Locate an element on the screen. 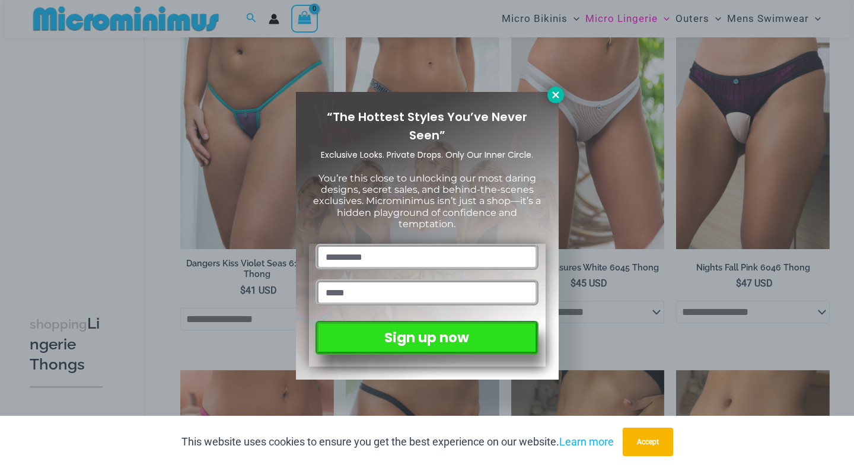  button: Close is located at coordinates (556, 95).